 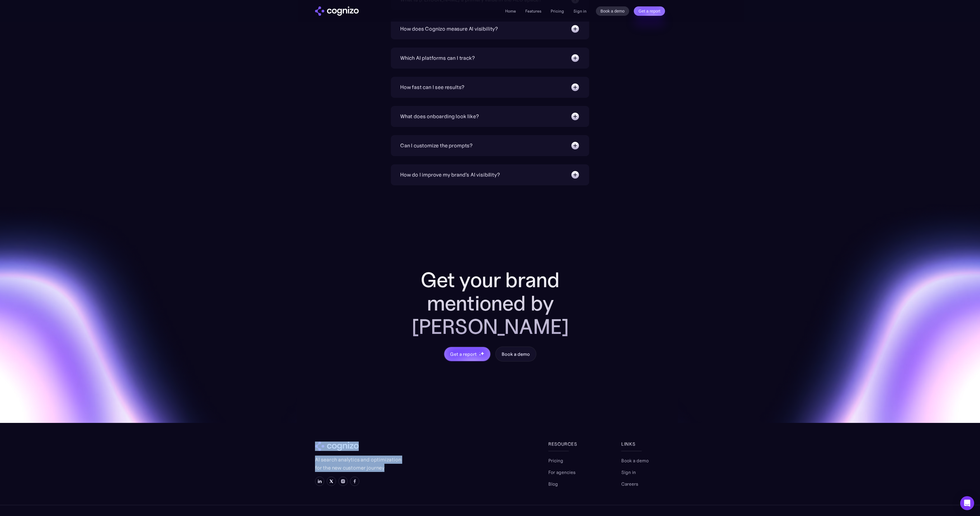 What do you see at coordinates (358, 464) in the screenshot?
I see `p: AI search analytics and optimization for the new customer journey` at bounding box center [358, 464].